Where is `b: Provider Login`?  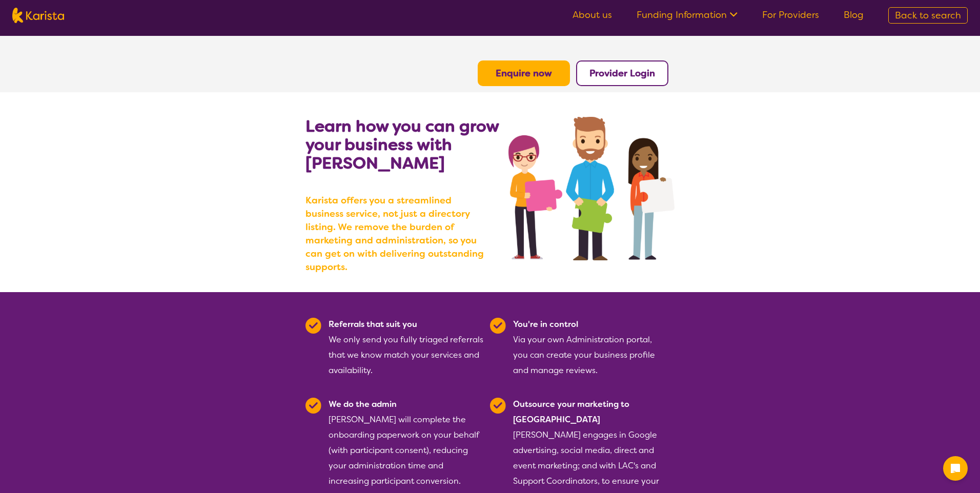
b: Provider Login is located at coordinates (622, 73).